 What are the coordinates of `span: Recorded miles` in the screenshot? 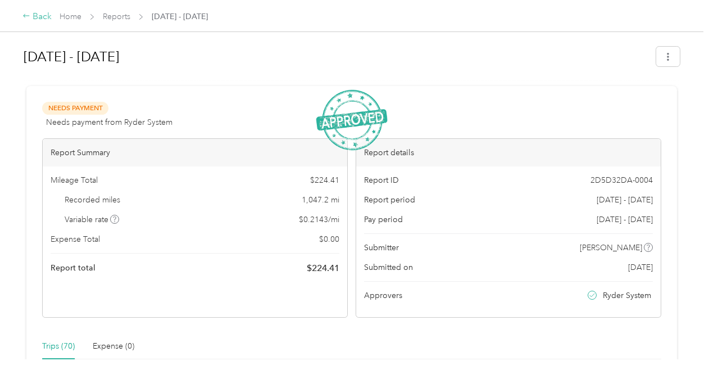 It's located at (92, 200).